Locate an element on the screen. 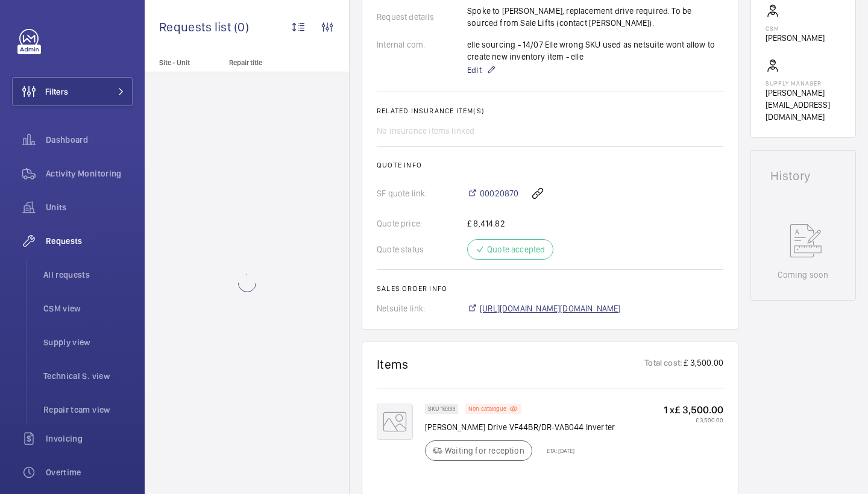 The width and height of the screenshot is (868, 494). span: 00020870 is located at coordinates (499, 193).